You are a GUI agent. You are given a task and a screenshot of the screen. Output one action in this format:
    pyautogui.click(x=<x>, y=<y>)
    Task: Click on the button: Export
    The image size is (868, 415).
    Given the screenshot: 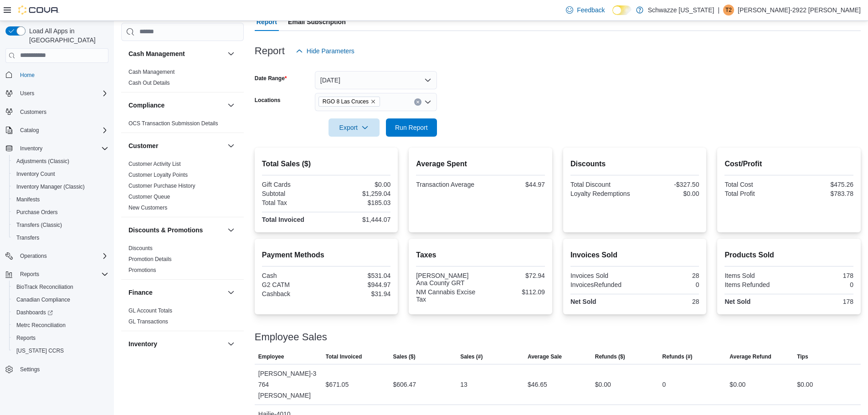 What is the action you would take?
    pyautogui.click(x=354, y=127)
    